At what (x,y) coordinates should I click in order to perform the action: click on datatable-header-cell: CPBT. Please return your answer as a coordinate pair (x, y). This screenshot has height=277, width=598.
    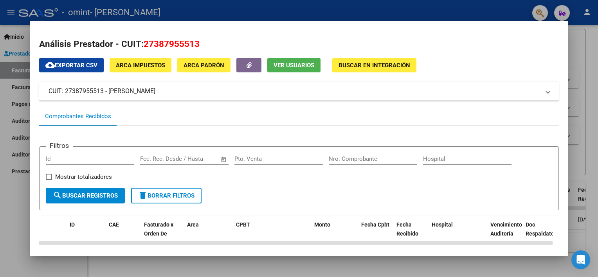
    Looking at the image, I should click on (272, 234).